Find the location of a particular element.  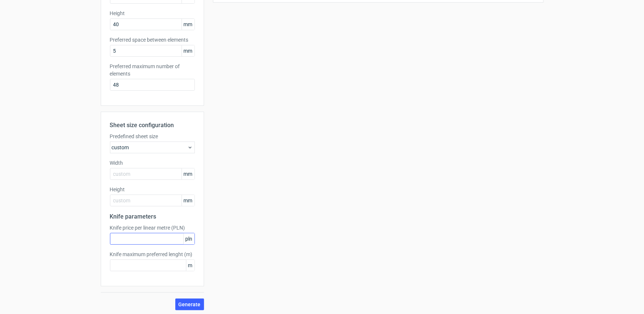

button: Generate is located at coordinates (190, 305).